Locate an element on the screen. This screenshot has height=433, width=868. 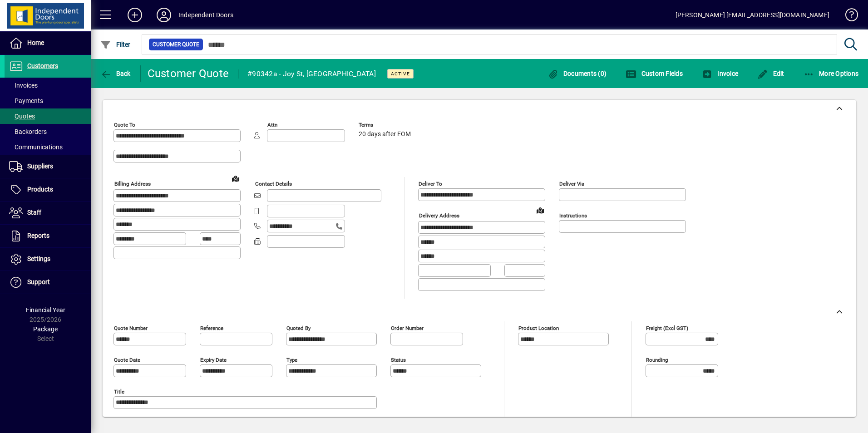
span: Backorders is located at coordinates (28, 132).